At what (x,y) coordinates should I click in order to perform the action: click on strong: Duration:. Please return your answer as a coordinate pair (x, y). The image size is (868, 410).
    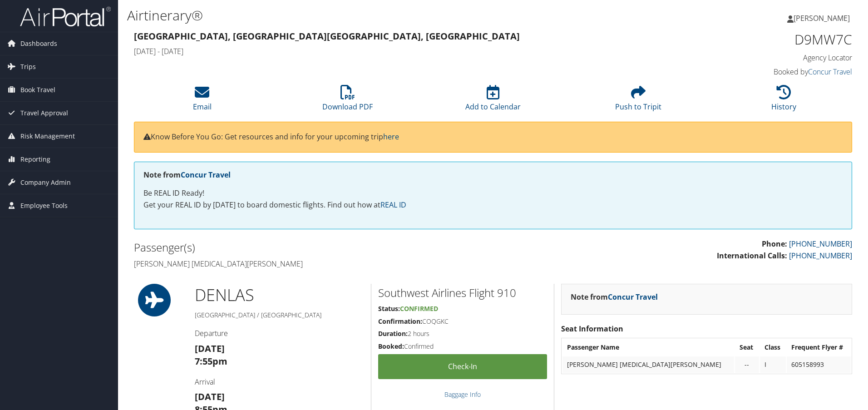
    Looking at the image, I should click on (393, 333).